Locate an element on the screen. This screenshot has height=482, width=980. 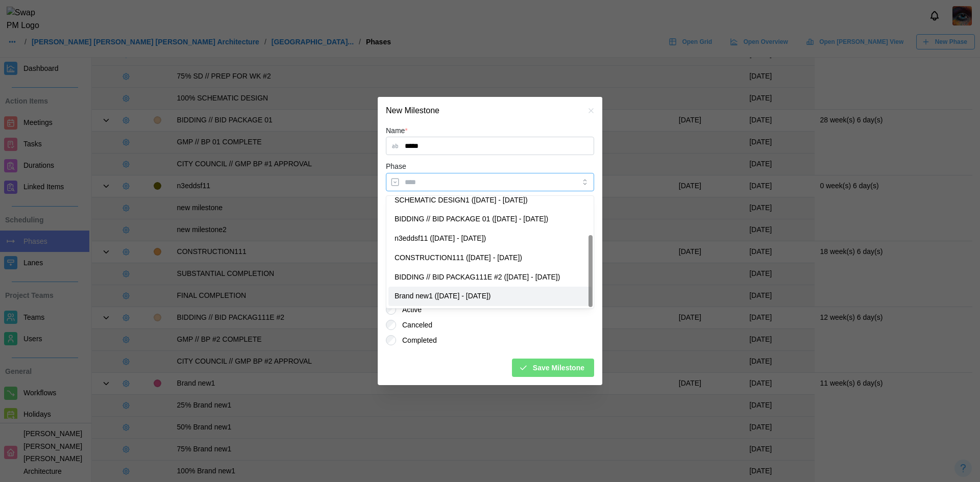
label: Active is located at coordinates (408, 309).